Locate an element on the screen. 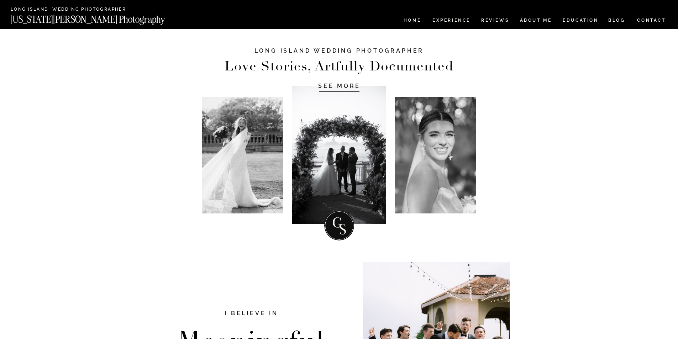 Image resolution: width=678 pixels, height=339 pixels. a: Long Island Wedding Photographer is located at coordinates (69, 10).